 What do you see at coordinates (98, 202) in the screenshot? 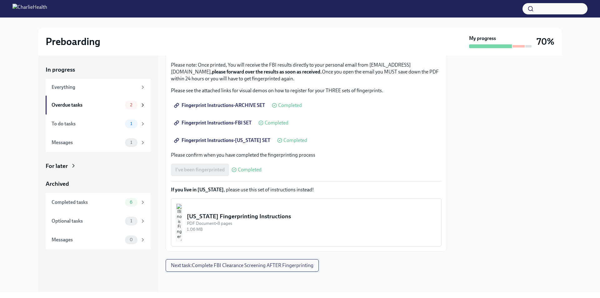
I see `a: Completed tasks6` at bounding box center [98, 202].